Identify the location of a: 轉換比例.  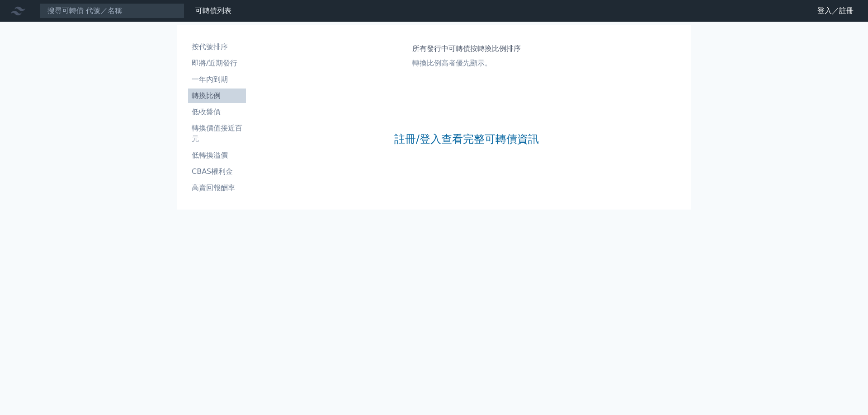
(217, 96).